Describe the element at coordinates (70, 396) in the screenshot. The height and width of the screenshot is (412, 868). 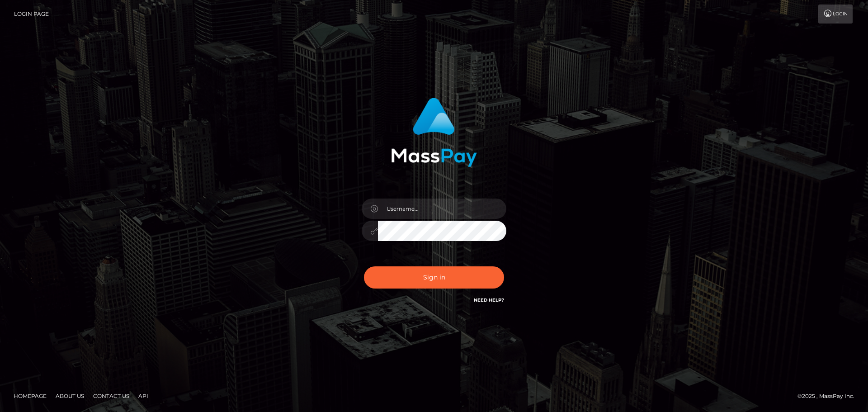
I see `a: About Us` at that location.